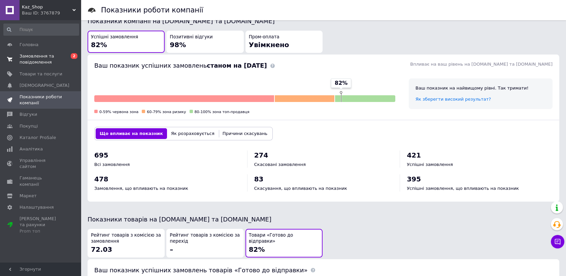  What do you see at coordinates (47, 7) in the screenshot?
I see `span: Kaz_Shop` at bounding box center [47, 7].